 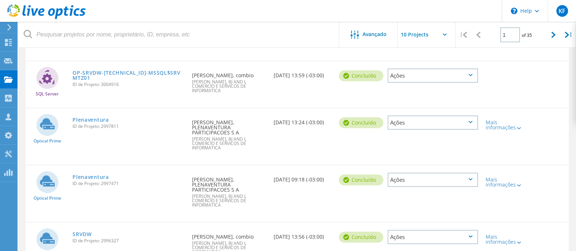 What do you see at coordinates (527, 35) in the screenshot?
I see `span: of 35` at bounding box center [527, 35].